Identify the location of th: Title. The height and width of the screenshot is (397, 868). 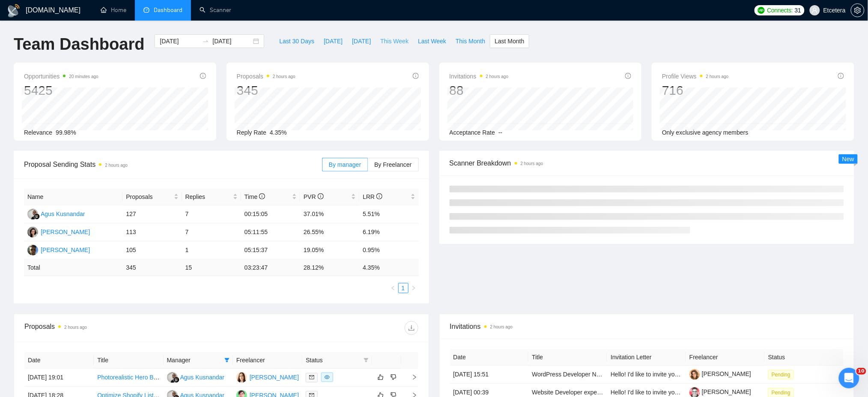
(129, 360).